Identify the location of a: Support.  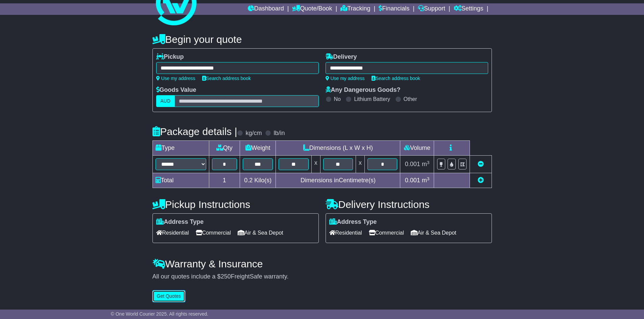
(431, 9).